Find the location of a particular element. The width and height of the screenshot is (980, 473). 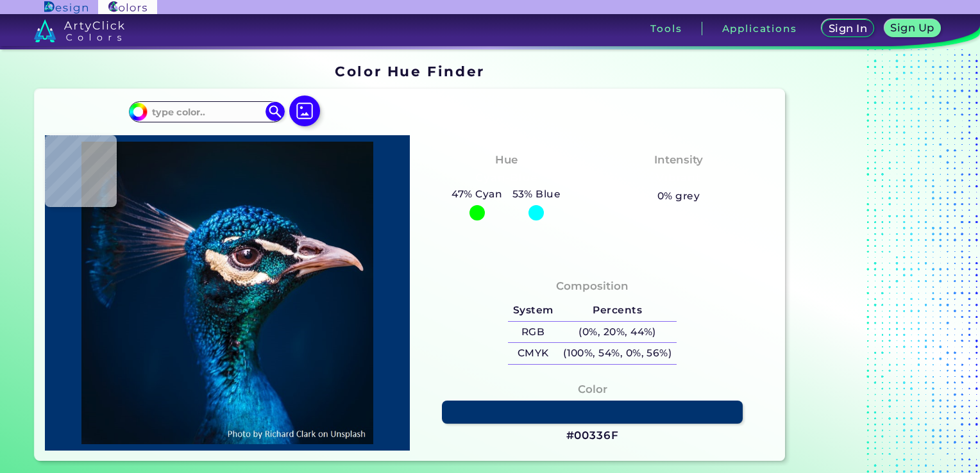

h4: Intensity is located at coordinates (679, 160).